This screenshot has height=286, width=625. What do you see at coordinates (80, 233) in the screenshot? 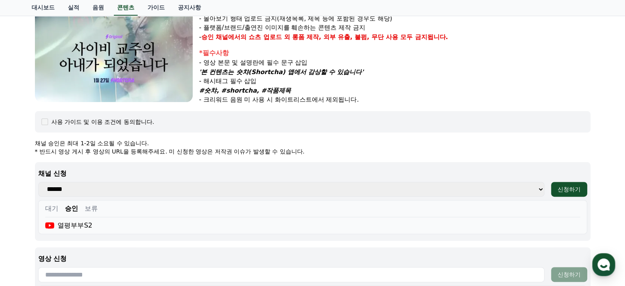
I see `span: 대화` at bounding box center [80, 233].